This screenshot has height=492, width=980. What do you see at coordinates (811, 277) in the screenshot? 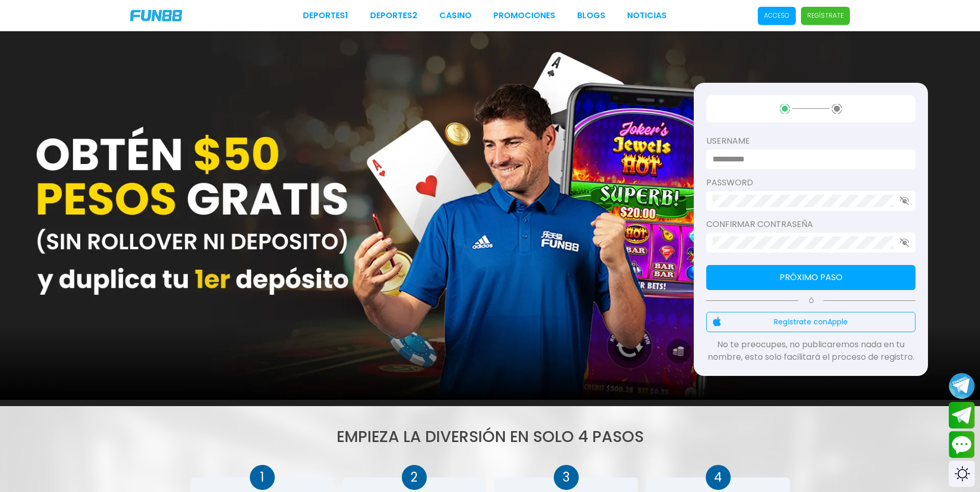
I see `button: Próximo paso` at bounding box center [811, 277].